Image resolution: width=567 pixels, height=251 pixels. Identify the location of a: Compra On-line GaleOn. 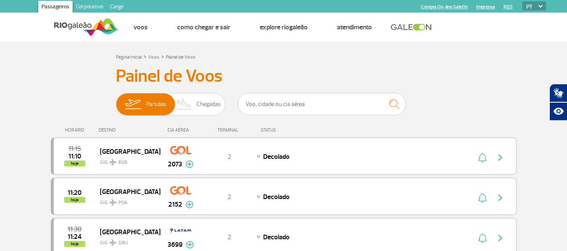
(444, 7).